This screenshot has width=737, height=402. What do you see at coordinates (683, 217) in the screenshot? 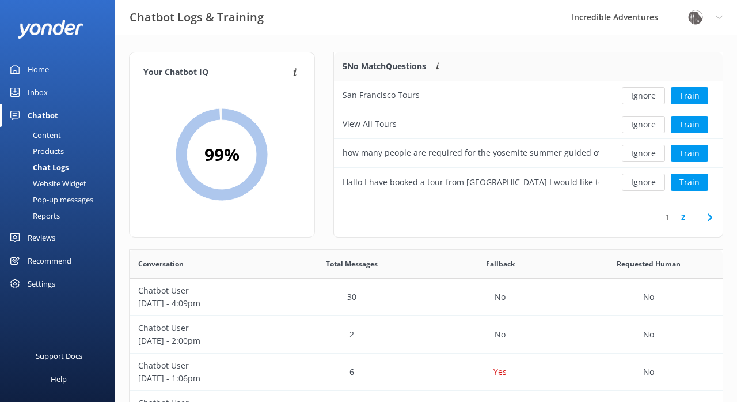
I see `a: 2` at bounding box center [683, 217].